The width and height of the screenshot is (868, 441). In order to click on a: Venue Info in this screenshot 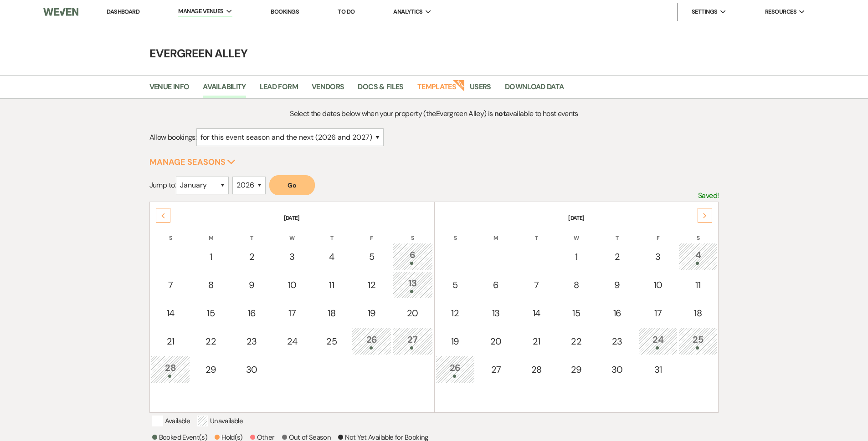, I will do `click(169, 90)`.